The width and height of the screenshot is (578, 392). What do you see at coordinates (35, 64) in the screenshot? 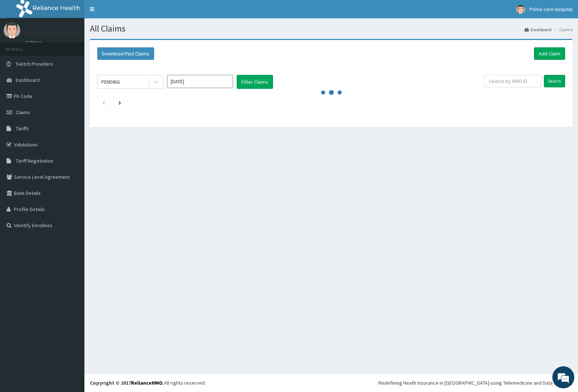
I see `span: Switch Providers` at bounding box center [35, 64].